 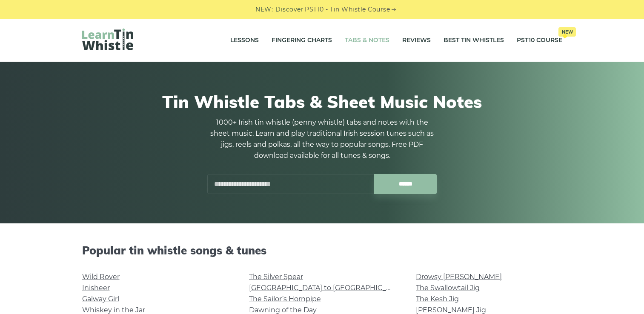 I want to click on a: The Kesh Jig, so click(x=437, y=299).